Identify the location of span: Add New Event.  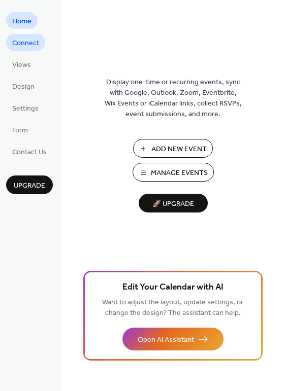
(179, 149).